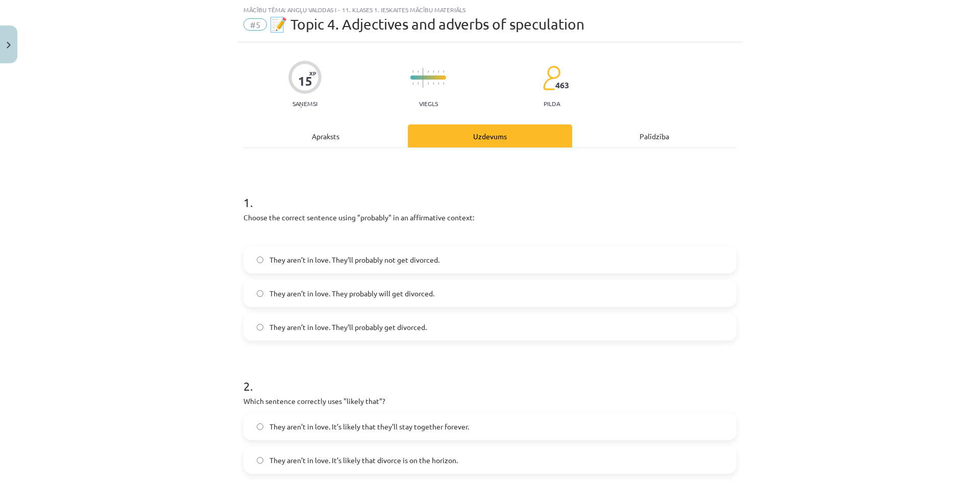 The height and width of the screenshot is (482, 980). What do you see at coordinates (490, 218) in the screenshot?
I see `p: Choose the correct sentence using "probably" in an affirmative context:` at bounding box center [490, 218].